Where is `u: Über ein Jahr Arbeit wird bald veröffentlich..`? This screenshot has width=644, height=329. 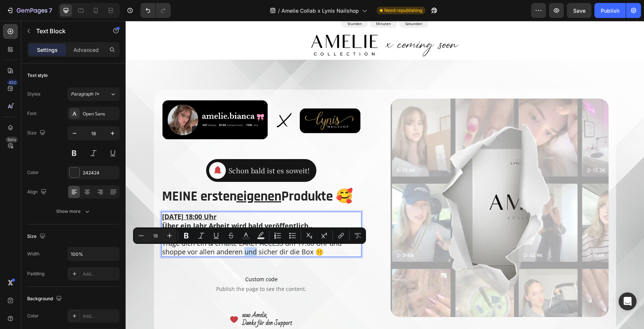 u: Über ein Jahr Arbeit wird bald veröffentlich.. is located at coordinates (112, 205).